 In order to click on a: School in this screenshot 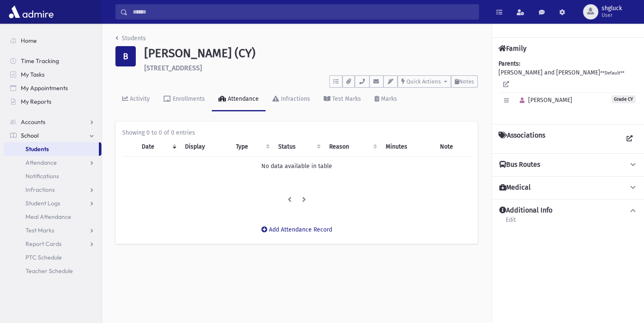, I will do `click(52, 135)`.